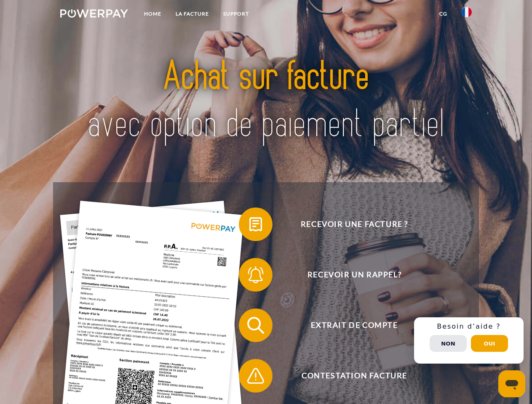  Describe the element at coordinates (490, 344) in the screenshot. I see `button: Oui` at that location.